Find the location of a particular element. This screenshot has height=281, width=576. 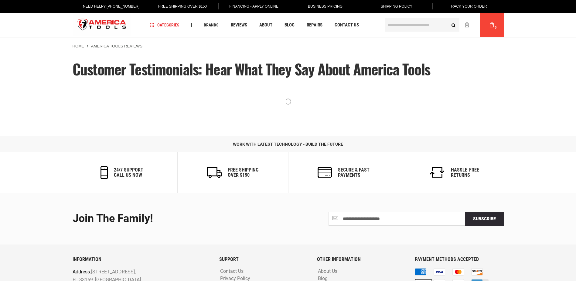

a: store logo is located at coordinates (102, 25).